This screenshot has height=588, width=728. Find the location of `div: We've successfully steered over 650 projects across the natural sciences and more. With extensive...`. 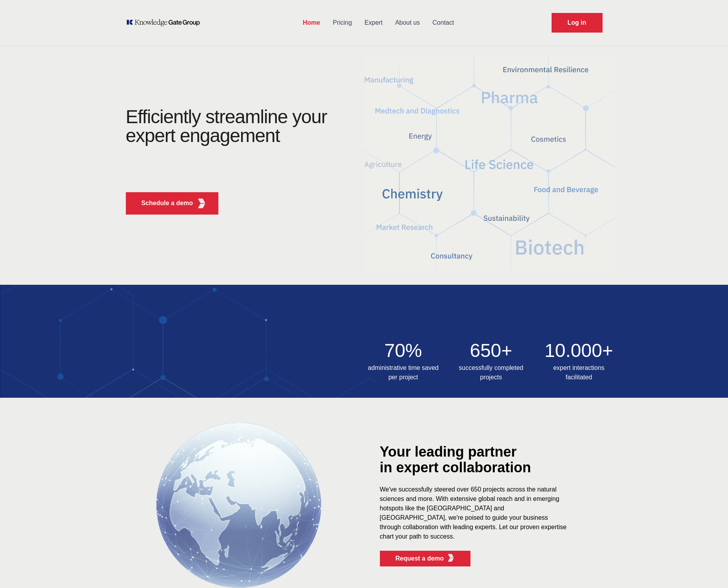

div: We've successfully steered over 650 projects across the natural sciences and more. With extensive... is located at coordinates (474, 513).